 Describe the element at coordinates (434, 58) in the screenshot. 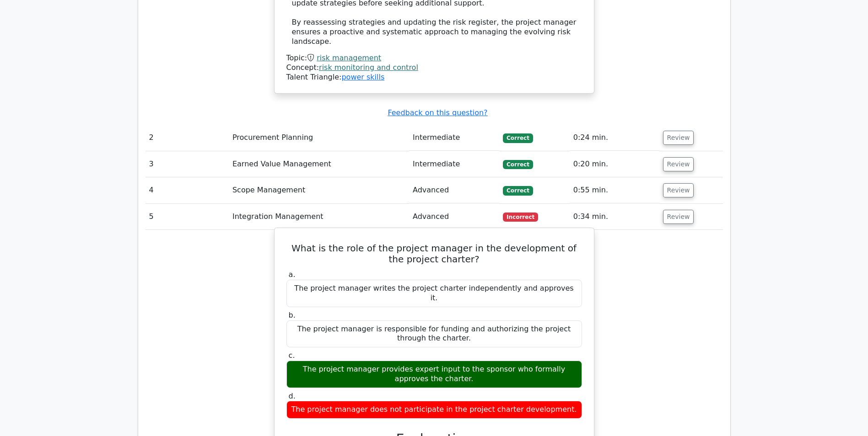

I see `div: Topic:` at that location.